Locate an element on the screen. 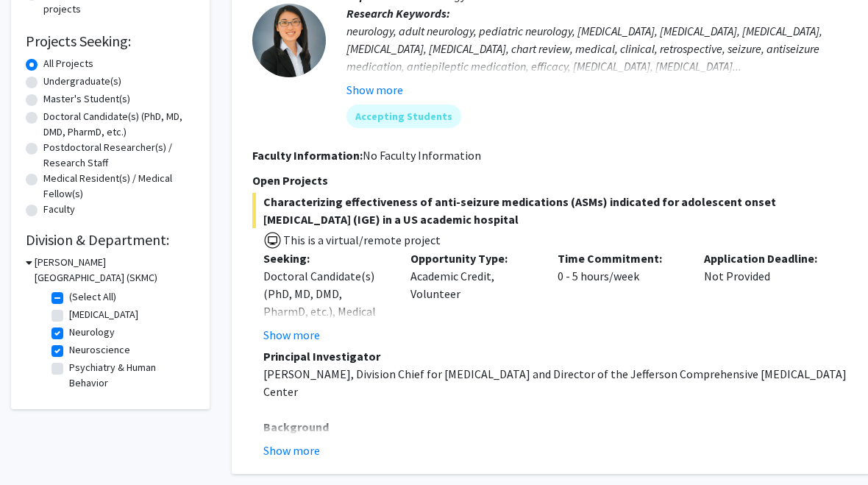  label: Neurology is located at coordinates (92, 332).